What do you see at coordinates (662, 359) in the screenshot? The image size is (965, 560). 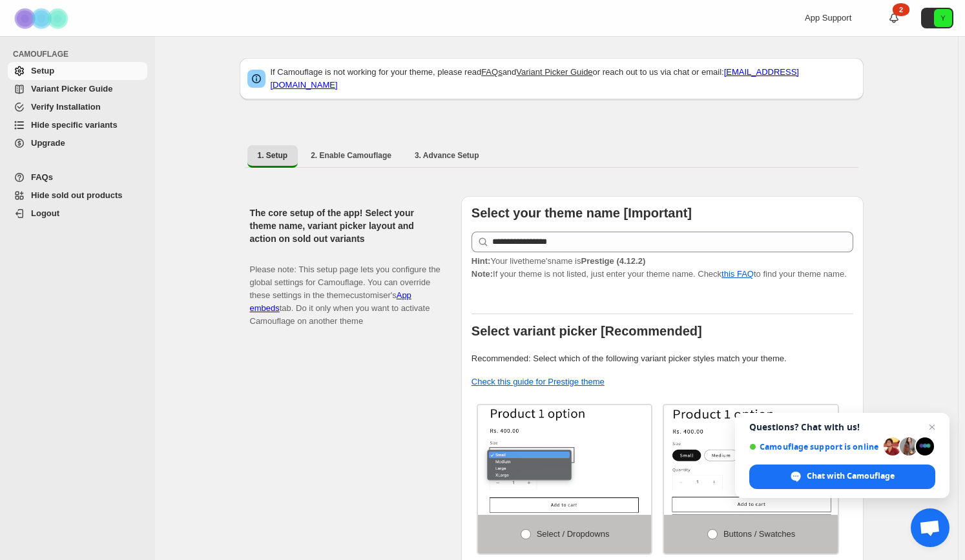 I see `p: Recommended: Select which of the following variant picker styles match your theme.` at bounding box center [662, 359].